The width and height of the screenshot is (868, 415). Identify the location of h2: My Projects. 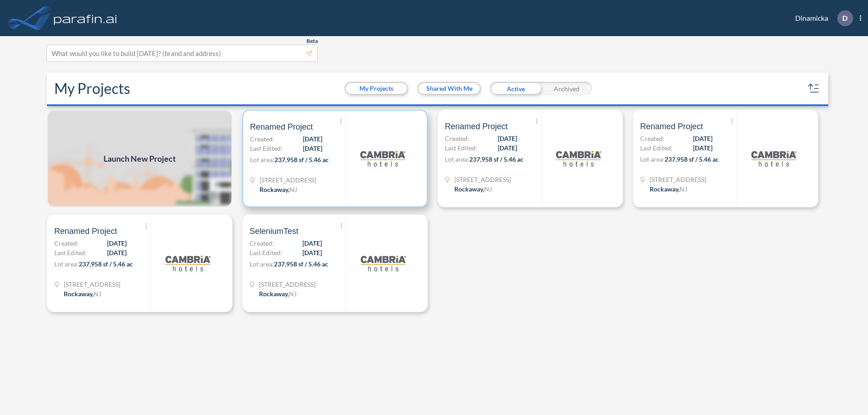
(93, 88).